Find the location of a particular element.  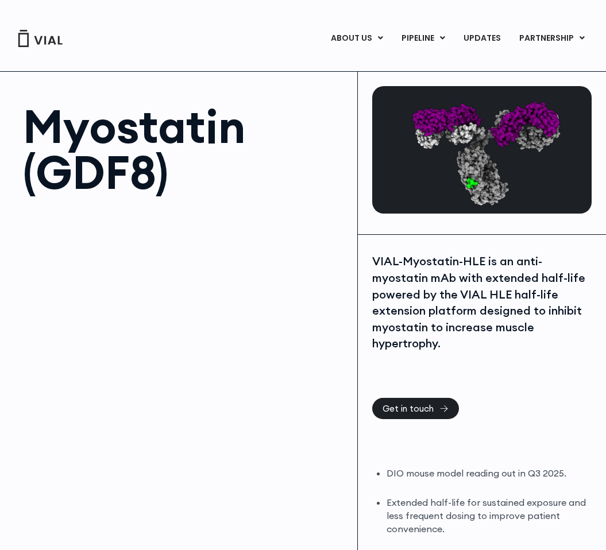

img: Vial Logo is located at coordinates (40, 38).